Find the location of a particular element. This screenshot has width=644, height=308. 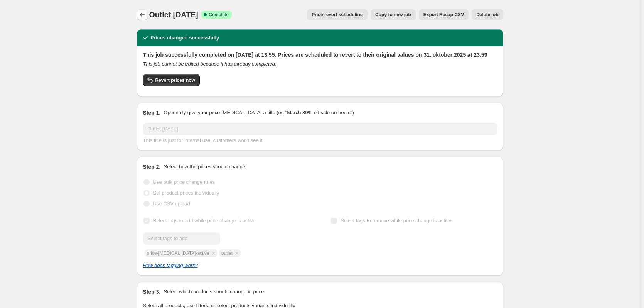

span: Use CSV upload is located at coordinates (171, 203).